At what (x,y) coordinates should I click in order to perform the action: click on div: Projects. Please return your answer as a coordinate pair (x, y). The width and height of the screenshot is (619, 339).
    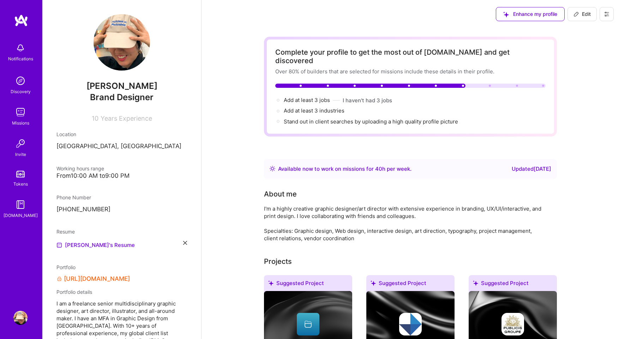
    Looking at the image, I should click on (278, 262).